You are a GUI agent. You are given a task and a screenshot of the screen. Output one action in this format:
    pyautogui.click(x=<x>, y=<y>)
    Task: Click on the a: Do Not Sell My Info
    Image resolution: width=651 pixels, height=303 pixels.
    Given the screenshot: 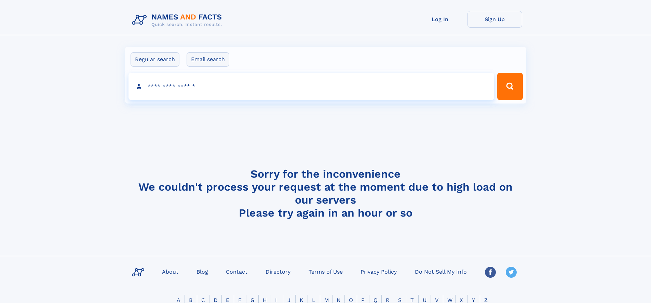 What is the action you would take?
    pyautogui.click(x=441, y=271)
    